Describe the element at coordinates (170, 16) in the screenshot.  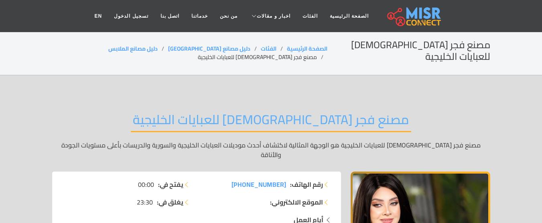
I see `a: اتصل بنا` at that location.